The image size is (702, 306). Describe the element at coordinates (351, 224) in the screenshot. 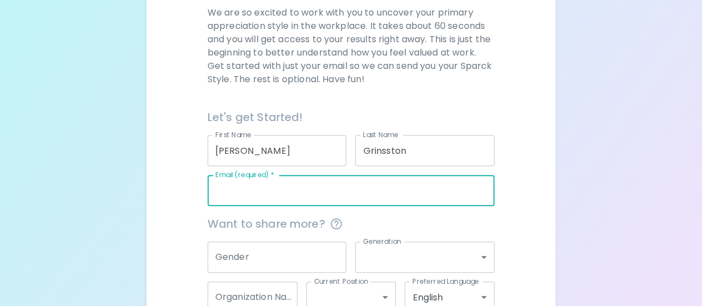

I see `span: Want to share more?` at that location.